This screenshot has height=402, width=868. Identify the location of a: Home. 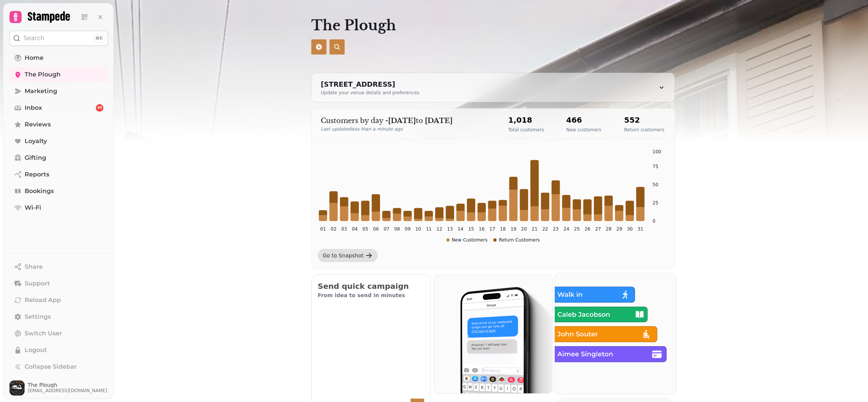
(59, 58).